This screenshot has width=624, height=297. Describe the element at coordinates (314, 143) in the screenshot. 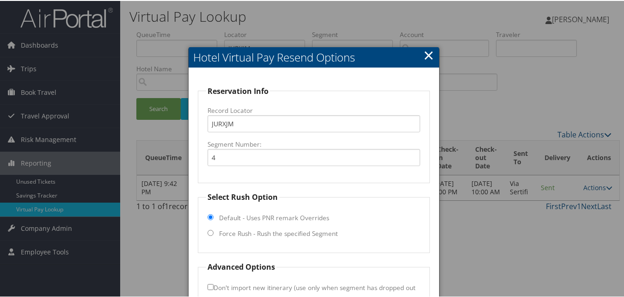

I see `label: Segment Number:` at that location.